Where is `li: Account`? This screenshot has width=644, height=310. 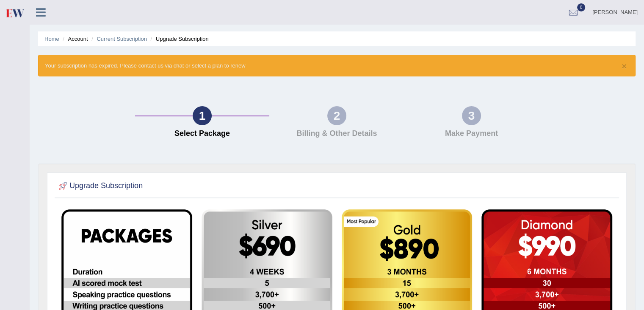
li: Account is located at coordinates (74, 39).